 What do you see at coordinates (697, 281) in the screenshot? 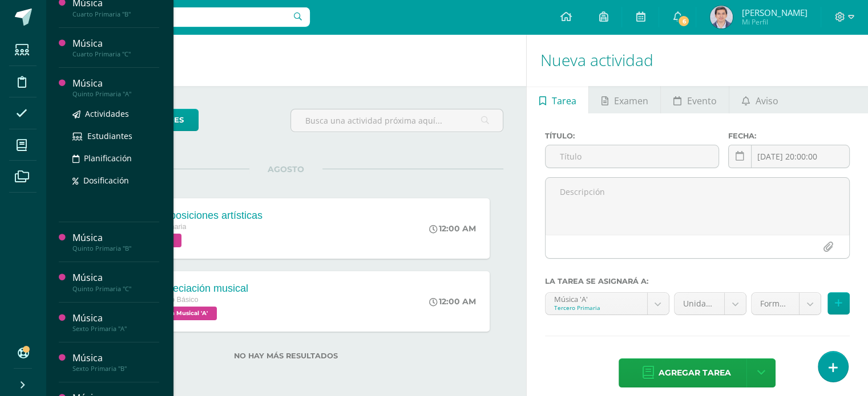
I see `label: La tarea se asignará a:` at bounding box center [697, 281].